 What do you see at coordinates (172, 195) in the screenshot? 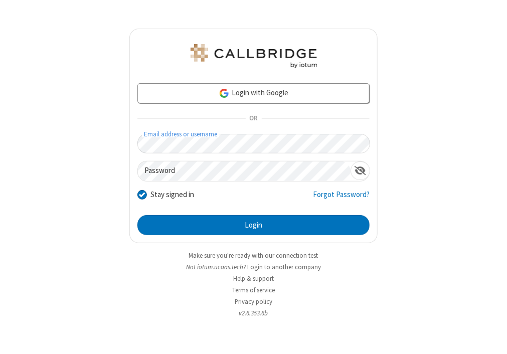
I see `label: Stay signed in` at bounding box center [172, 195].